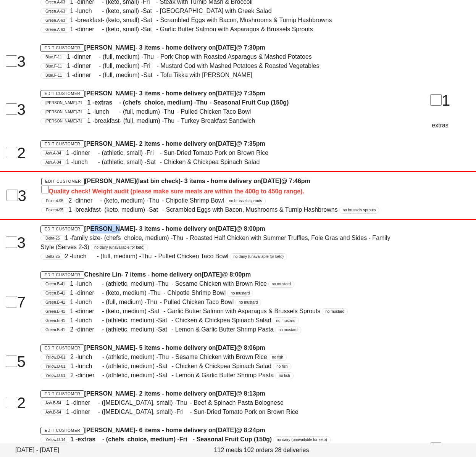 The image size is (476, 457). Describe the element at coordinates (251, 347) in the screenshot. I see `span: @ 8:06pm` at that location.